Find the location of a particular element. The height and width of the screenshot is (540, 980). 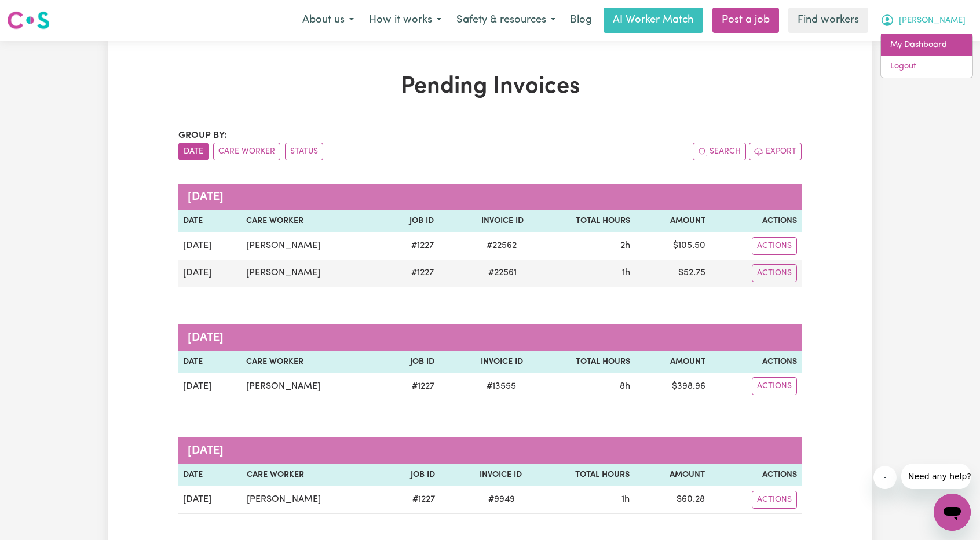

a: Logout is located at coordinates (927, 67).